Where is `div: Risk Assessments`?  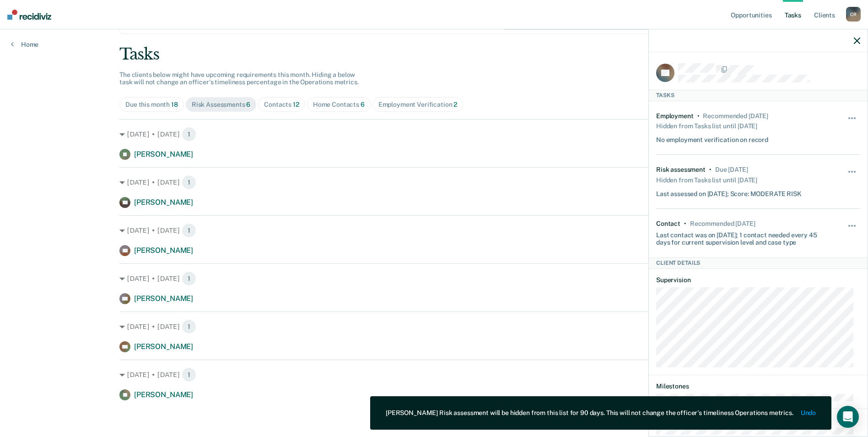 div: Risk Assessments is located at coordinates (221, 104).